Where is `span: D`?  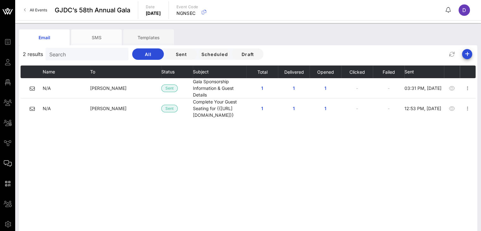 span: D is located at coordinates (464, 10).